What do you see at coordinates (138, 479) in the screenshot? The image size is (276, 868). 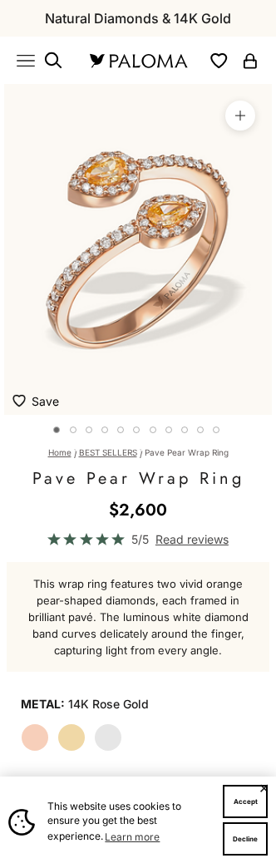 I see `h1: Pave Pear Wrap Ring` at bounding box center [138, 479].